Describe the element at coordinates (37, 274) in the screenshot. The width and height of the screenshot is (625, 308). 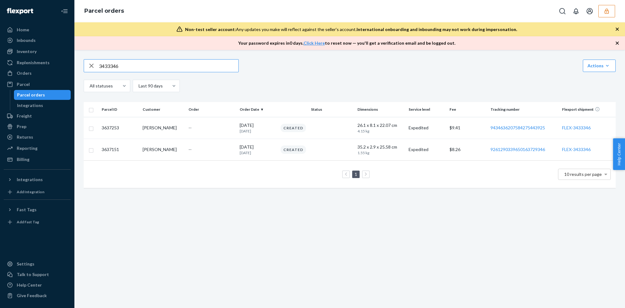
I see `a: Talk to Support` at that location.